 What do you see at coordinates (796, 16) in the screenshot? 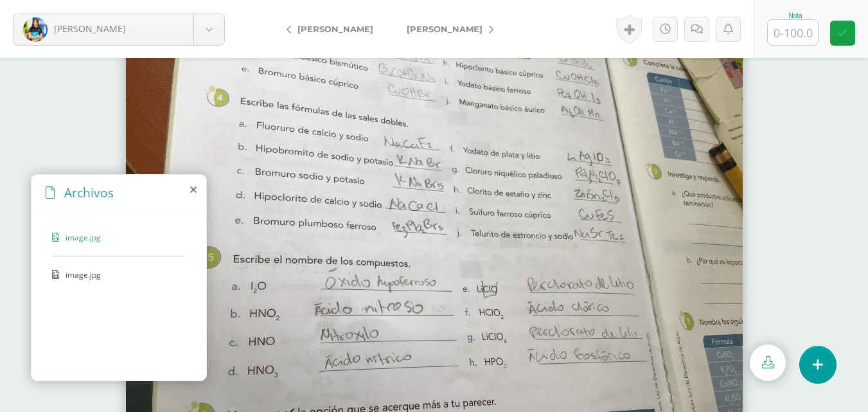
I see `div: Nota` at bounding box center [796, 16].